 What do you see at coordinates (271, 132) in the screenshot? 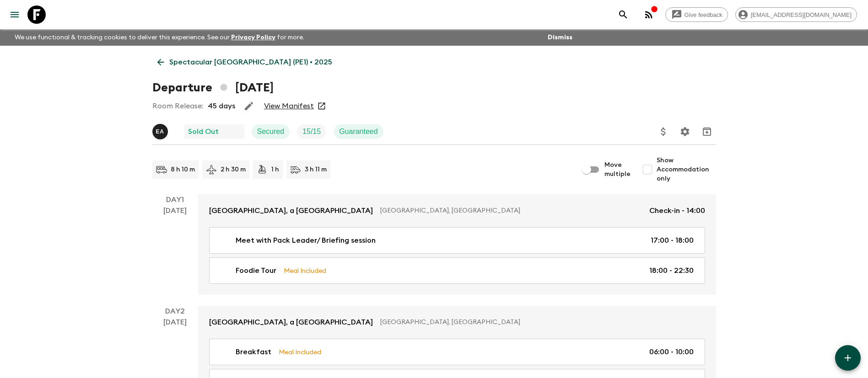
I see `div: Secured` at bounding box center [271, 132].